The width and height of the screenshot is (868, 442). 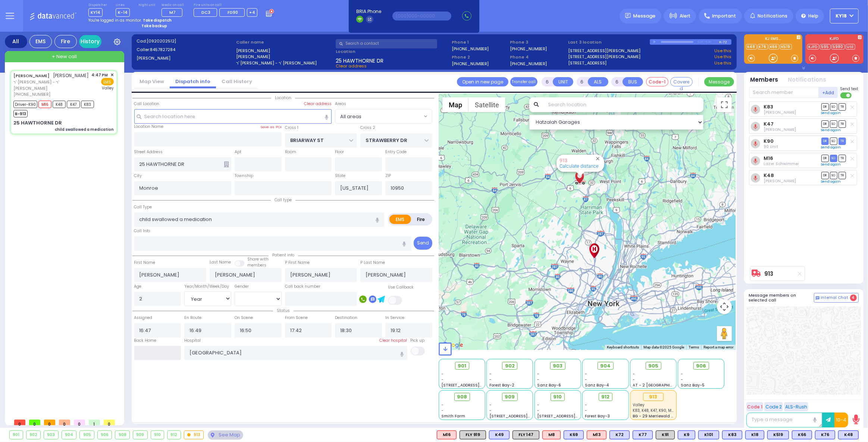 What do you see at coordinates (388, 176) in the screenshot?
I see `label: ZIP` at bounding box center [388, 176].